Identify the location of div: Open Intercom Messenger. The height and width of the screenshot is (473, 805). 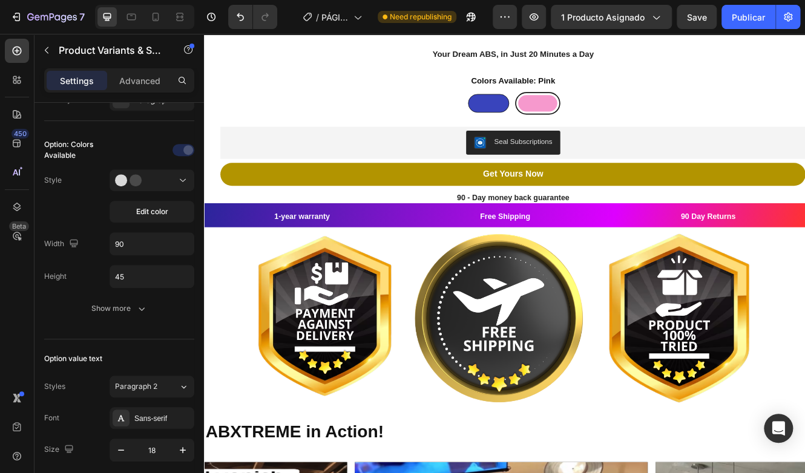
(778, 428).